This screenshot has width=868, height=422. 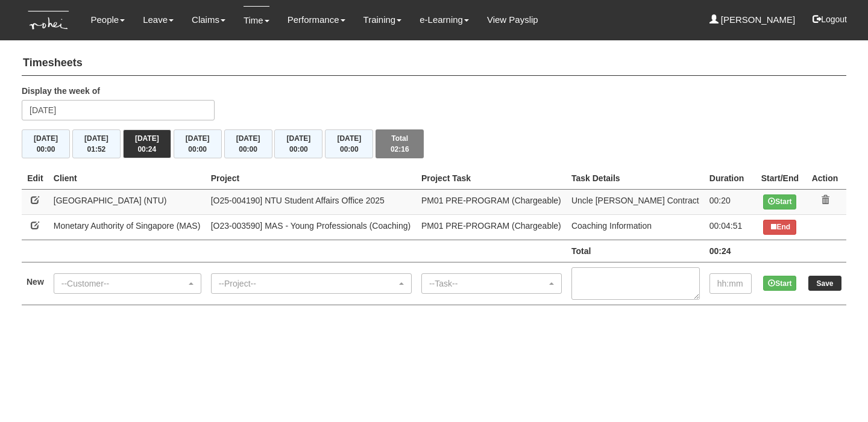 What do you see at coordinates (444, 20) in the screenshot?
I see `a: e-Learning` at bounding box center [444, 20].